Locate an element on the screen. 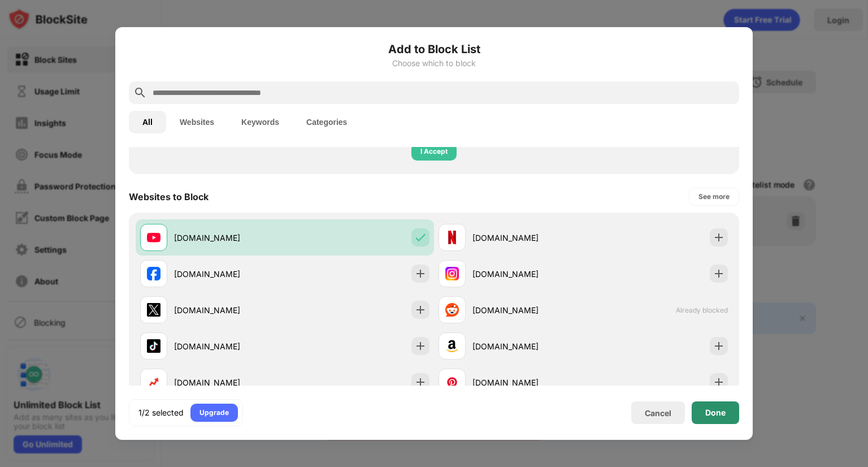  div: Done is located at coordinates (715, 413).